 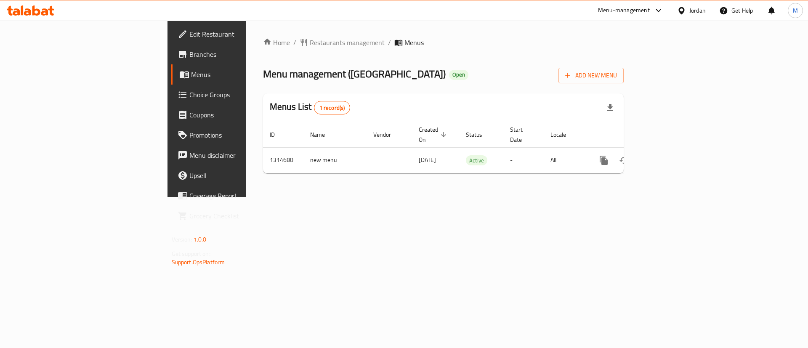 I want to click on div: Open, so click(x=458, y=75).